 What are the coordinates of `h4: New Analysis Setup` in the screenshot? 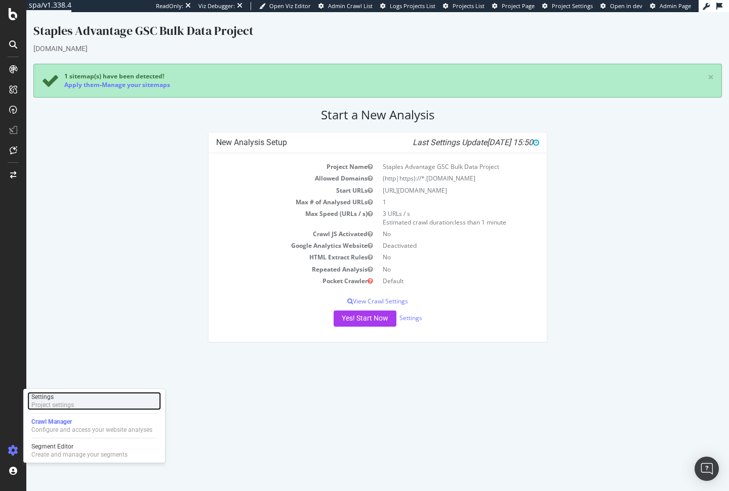 It's located at (351, 131).